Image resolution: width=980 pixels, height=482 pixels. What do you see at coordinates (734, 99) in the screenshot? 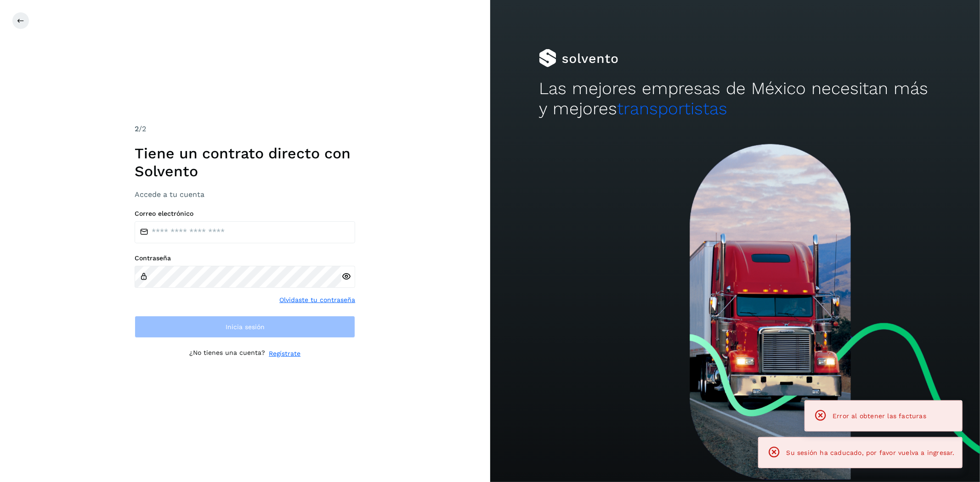
I see `h2: Las mejores empresas de México necesitan más y mejores` at bounding box center [734, 99].